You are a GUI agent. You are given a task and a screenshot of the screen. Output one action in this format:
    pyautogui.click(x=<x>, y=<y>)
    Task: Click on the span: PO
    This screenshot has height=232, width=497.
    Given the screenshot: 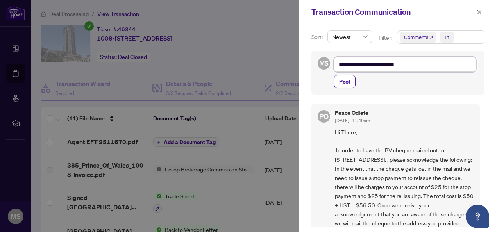 What is the action you would take?
    pyautogui.click(x=324, y=116)
    